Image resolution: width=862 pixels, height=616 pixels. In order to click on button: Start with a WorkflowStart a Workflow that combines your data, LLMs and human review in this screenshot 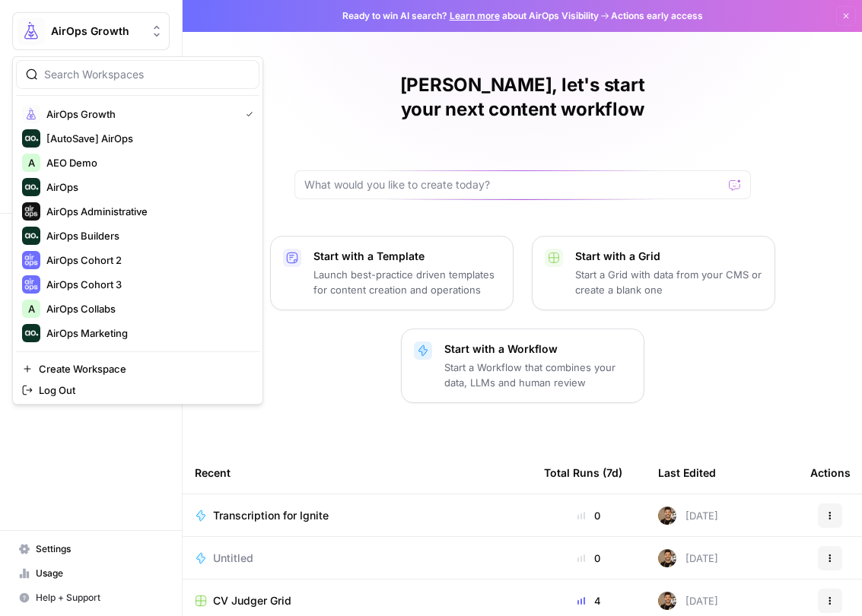, I will do `click(522, 365)`.